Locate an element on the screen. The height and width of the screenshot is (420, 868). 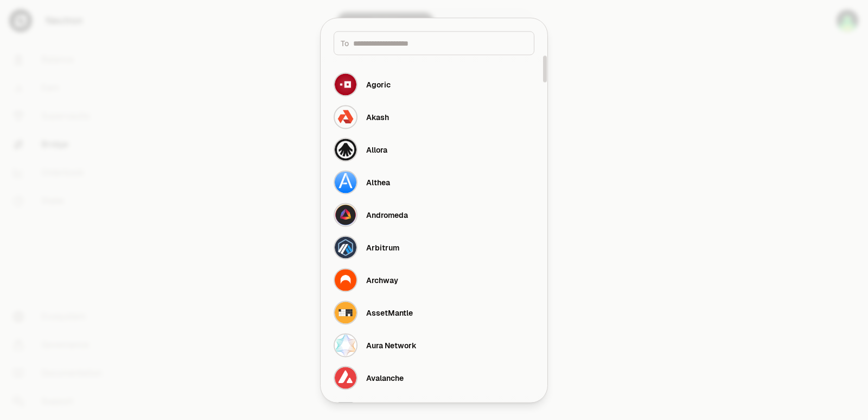
div: Archway is located at coordinates (381, 280).